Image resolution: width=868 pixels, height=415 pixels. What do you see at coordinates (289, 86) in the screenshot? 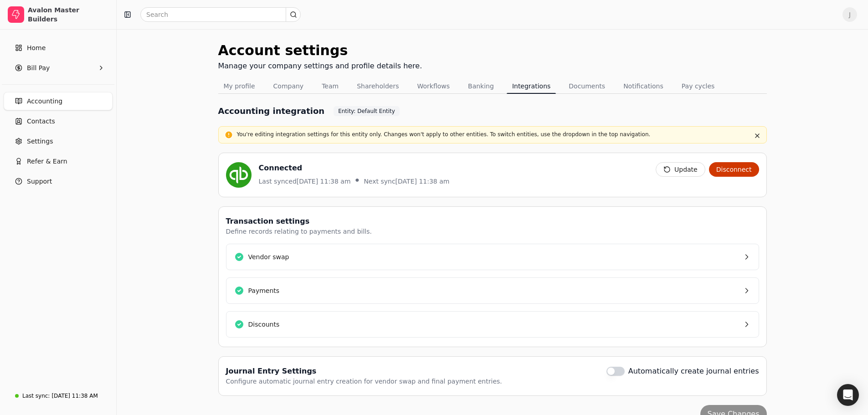
I see `button: Company` at bounding box center [289, 86].